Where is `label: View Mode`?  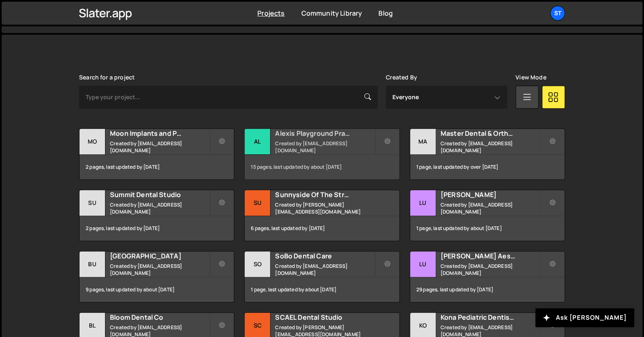
label: View Mode is located at coordinates (531, 77).